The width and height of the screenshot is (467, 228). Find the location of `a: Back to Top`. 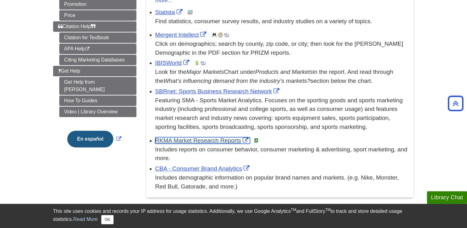

a: Back to Top is located at coordinates (456, 103).